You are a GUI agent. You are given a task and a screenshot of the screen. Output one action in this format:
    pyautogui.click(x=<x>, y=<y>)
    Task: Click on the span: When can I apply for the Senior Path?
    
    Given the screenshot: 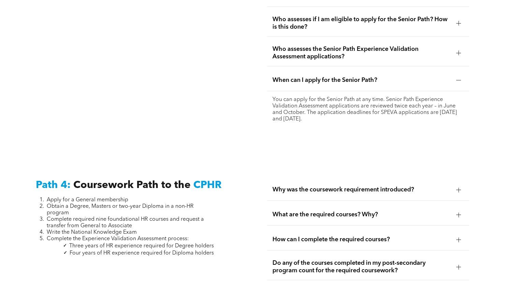 What is the action you would take?
    pyautogui.click(x=362, y=80)
    